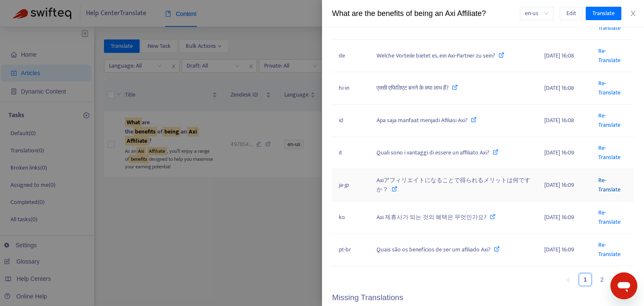  I want to click on div: एक्सी एफिलिएट बनने के क्या लाभ हैं?, so click(454, 88).